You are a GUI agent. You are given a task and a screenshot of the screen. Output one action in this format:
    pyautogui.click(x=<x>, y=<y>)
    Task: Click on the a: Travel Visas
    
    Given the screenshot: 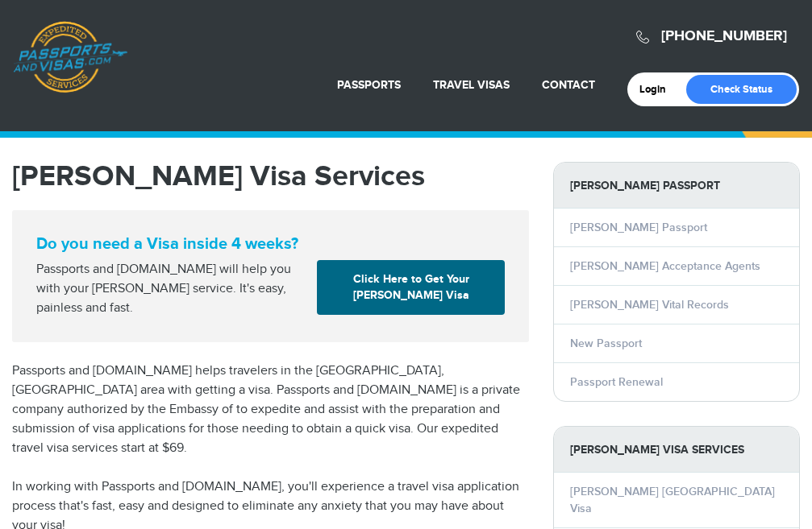 What is the action you would take?
    pyautogui.click(x=471, y=85)
    